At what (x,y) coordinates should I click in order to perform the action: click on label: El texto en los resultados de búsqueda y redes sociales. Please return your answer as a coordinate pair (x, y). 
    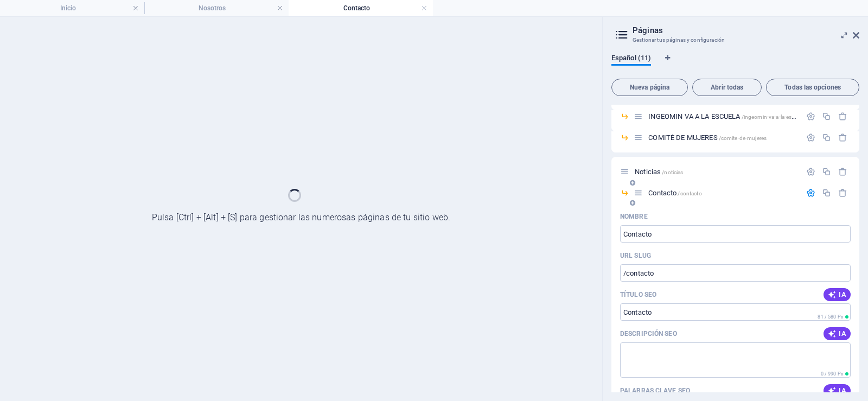
    Looking at the image, I should click on (648, 334).